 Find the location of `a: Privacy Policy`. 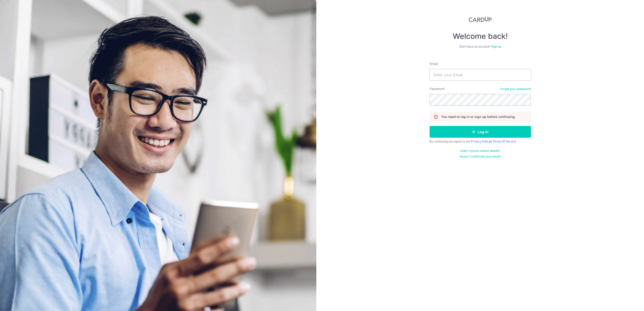

a: Privacy Policy is located at coordinates (480, 141).